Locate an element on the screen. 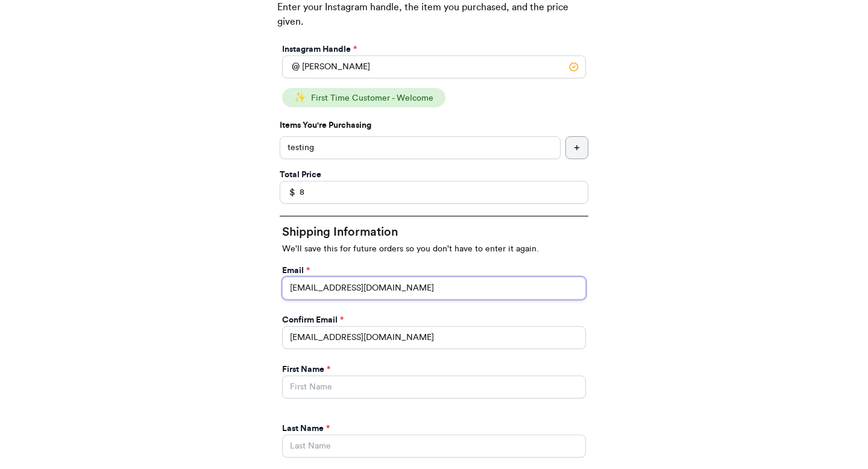  span: First Time Customer - Welcome is located at coordinates (372, 98).